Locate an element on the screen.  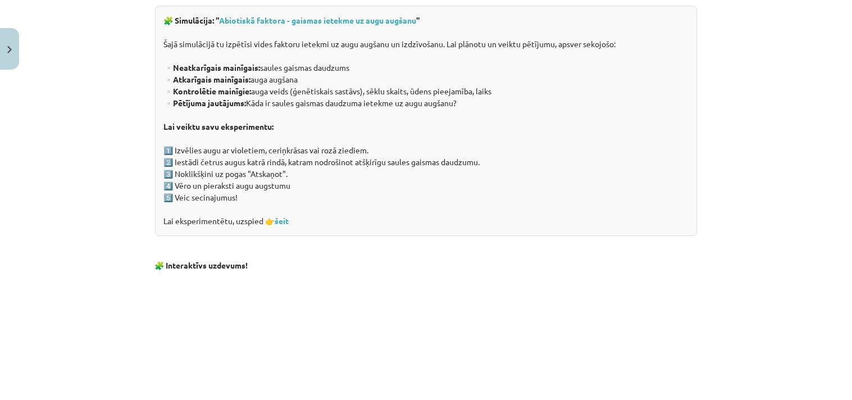
b: ▫️Atkarīgais mainīgais: is located at coordinates (207, 79).